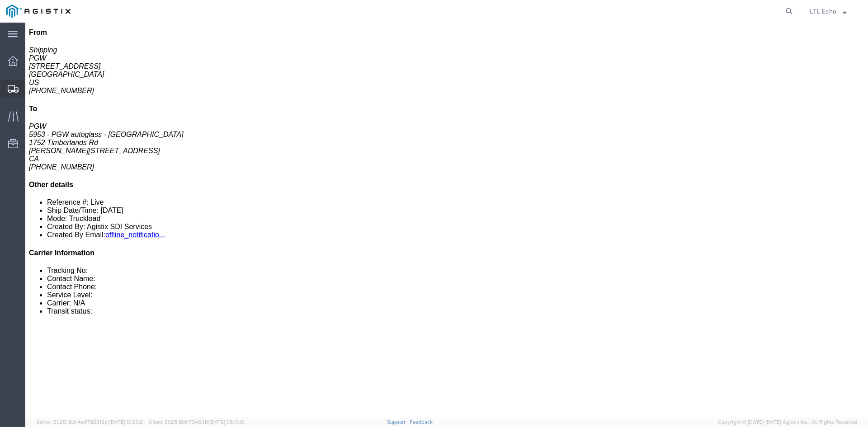 Image resolution: width=868 pixels, height=427 pixels. Describe the element at coordinates (832, 11) in the screenshot. I see `button: LTL Echo` at that location.